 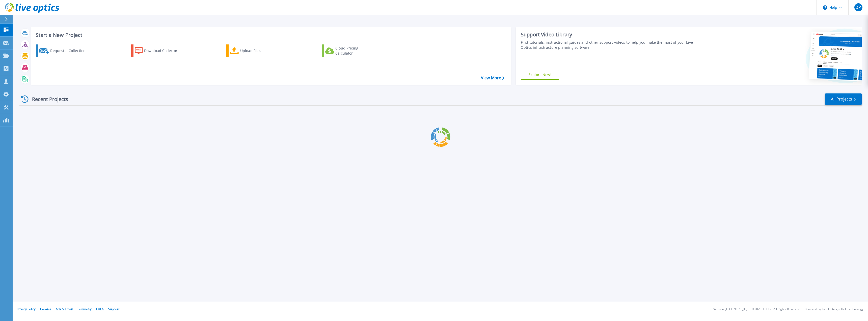 I want to click on div: Find tutorials, instructional guides and other support videos to help you make the most of your L..., so click(x=611, y=45).